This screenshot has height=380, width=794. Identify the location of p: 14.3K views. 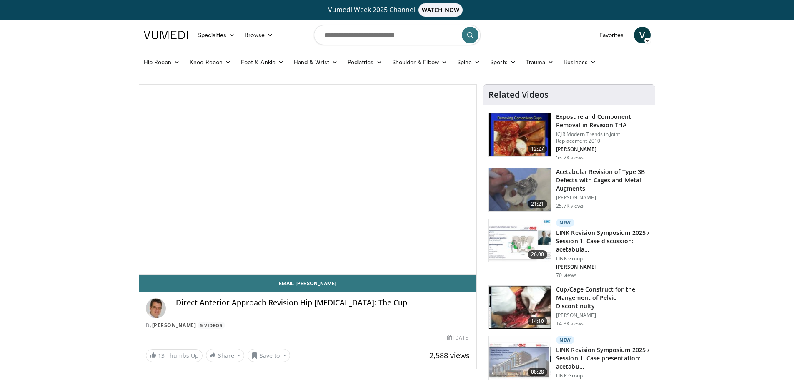
(570, 323).